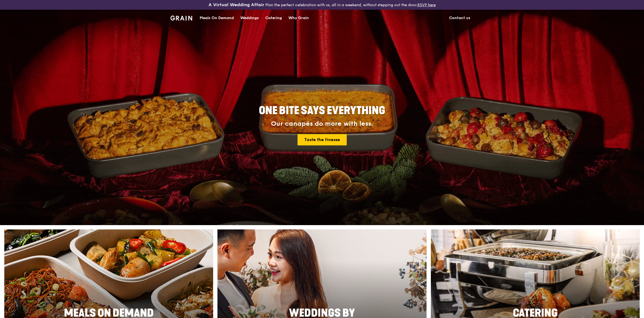 The height and width of the screenshot is (318, 644). I want to click on div: Our canapés do more with less., so click(322, 124).